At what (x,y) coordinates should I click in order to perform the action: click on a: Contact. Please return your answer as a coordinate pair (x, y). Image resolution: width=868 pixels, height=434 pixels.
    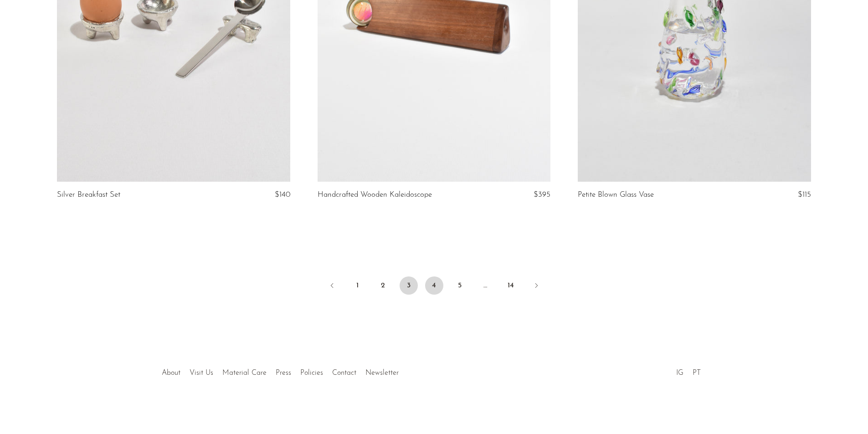
    Looking at the image, I should click on (344, 373).